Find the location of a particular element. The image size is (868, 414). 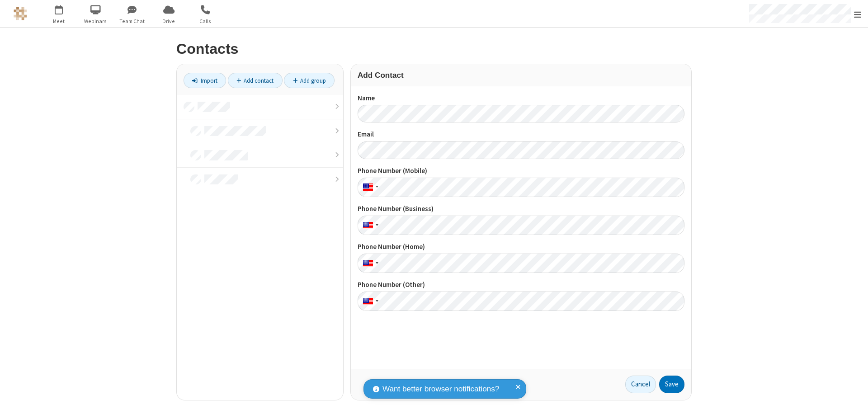

label: Phone Number (Home) is located at coordinates (521, 247).